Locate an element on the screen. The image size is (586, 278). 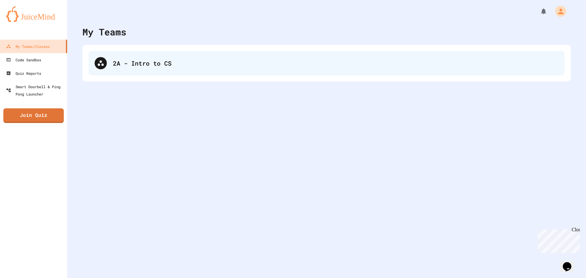
div: My Teams is located at coordinates (104, 32).